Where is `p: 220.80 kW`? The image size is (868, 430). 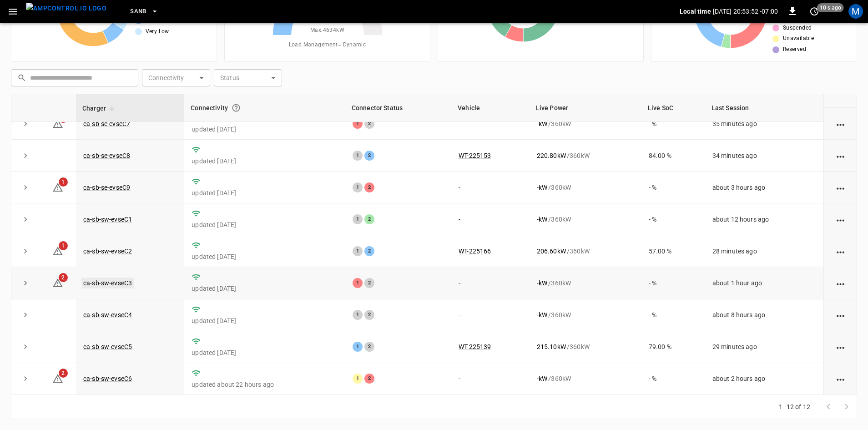
p: 220.80 kW is located at coordinates (551, 156).